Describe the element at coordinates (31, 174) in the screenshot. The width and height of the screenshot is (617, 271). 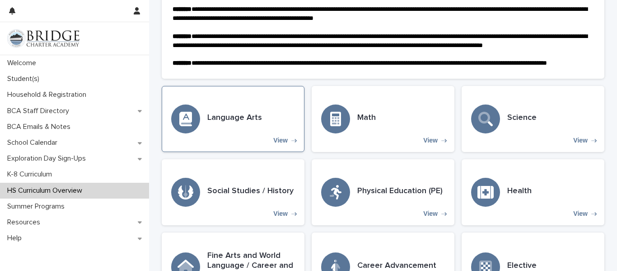
I see `p: K-8 Curriculum` at that location.